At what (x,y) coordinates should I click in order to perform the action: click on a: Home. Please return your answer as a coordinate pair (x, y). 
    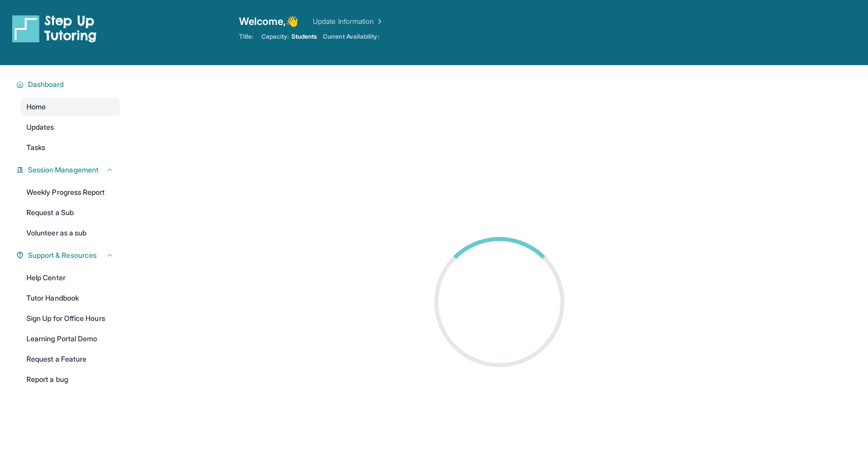
    Looking at the image, I should click on (70, 107).